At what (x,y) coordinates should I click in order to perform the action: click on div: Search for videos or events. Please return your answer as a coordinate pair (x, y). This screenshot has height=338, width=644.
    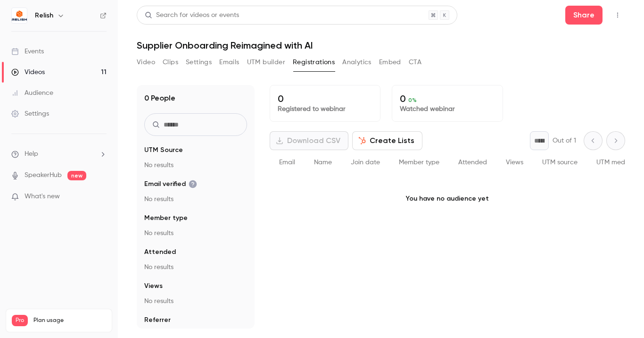
    Looking at the image, I should click on (192, 15).